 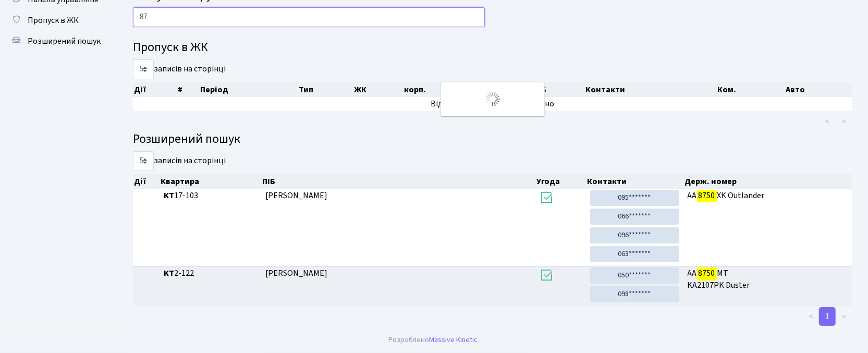 I want to click on input: Пошук, so click(x=308, y=17).